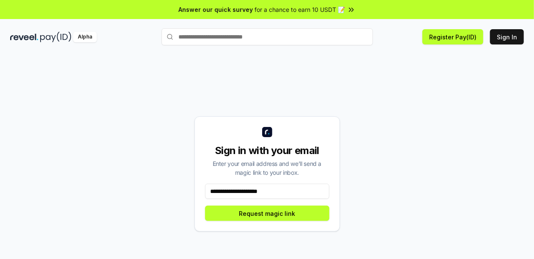 This screenshot has width=534, height=259. What do you see at coordinates (453, 37) in the screenshot?
I see `button: Register Pay(ID)` at bounding box center [453, 37].